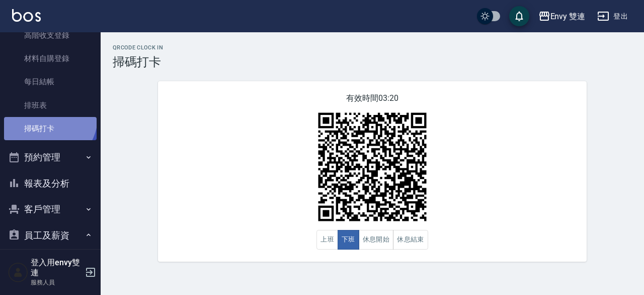 The height and width of the screenshot is (295, 644). I want to click on button: 上班, so click(327, 239).